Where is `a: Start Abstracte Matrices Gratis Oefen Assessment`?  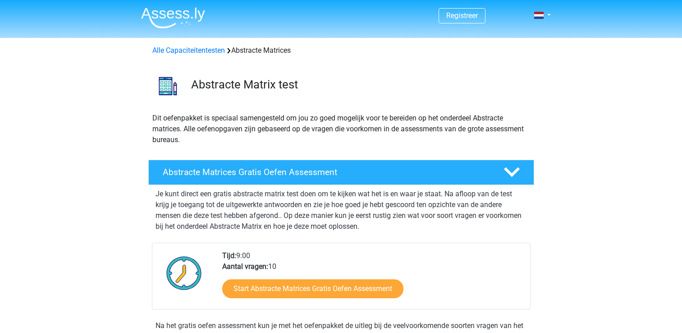 a: Start Abstracte Matrices Gratis Oefen Assessment is located at coordinates (313, 289).